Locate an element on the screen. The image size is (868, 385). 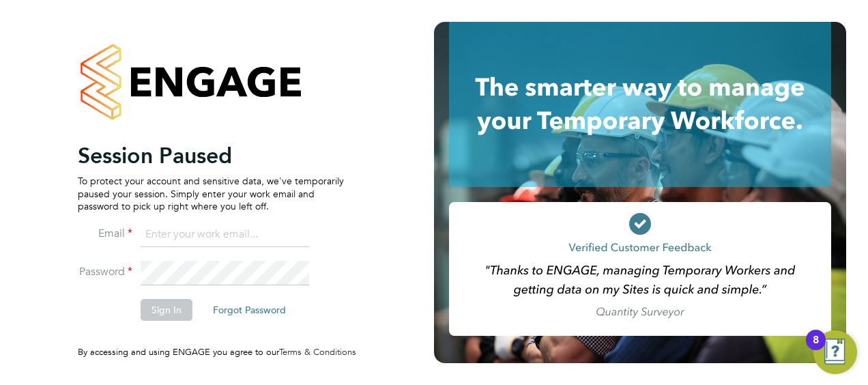
input: Enter your work email... is located at coordinates (224, 234).